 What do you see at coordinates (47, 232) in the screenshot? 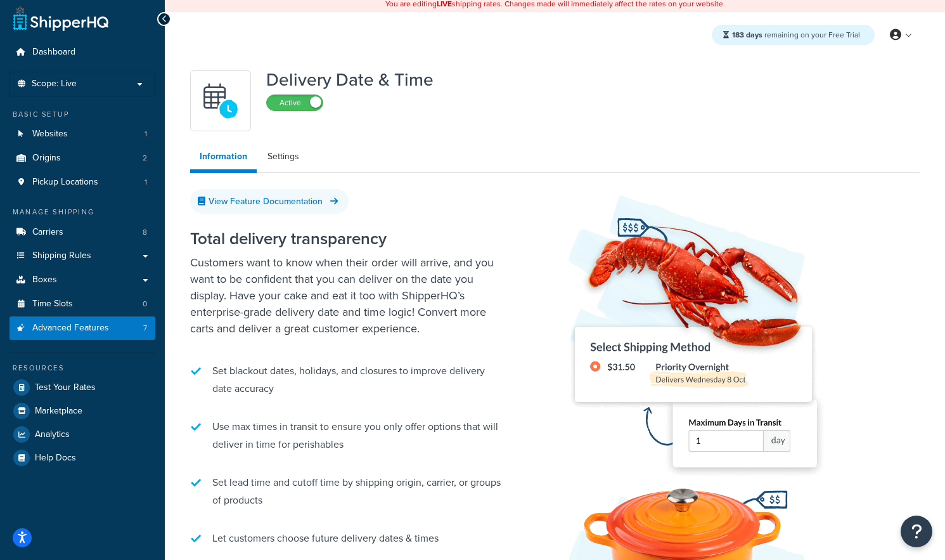
I see `span: Carriers` at bounding box center [47, 232].